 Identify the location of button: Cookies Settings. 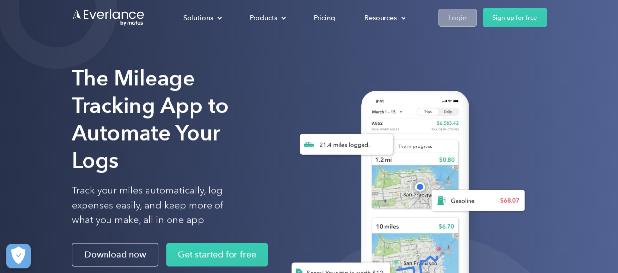
(19, 256).